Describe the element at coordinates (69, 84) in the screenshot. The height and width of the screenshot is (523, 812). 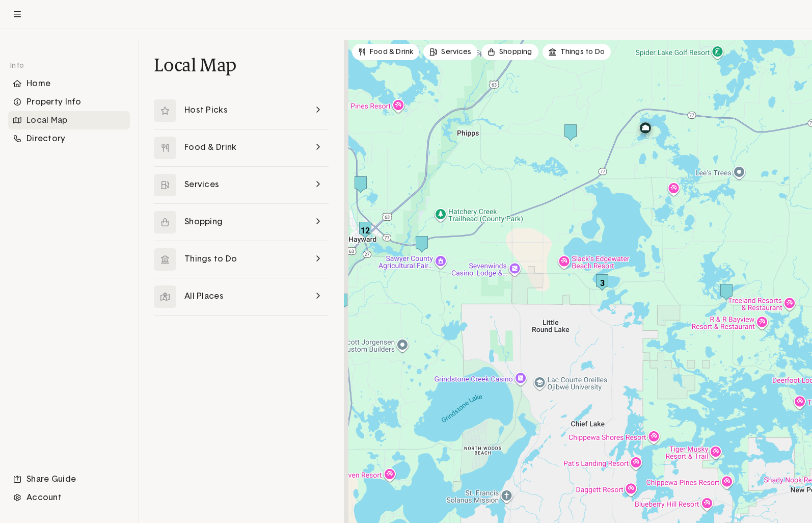
I see `div: Home` at that location.